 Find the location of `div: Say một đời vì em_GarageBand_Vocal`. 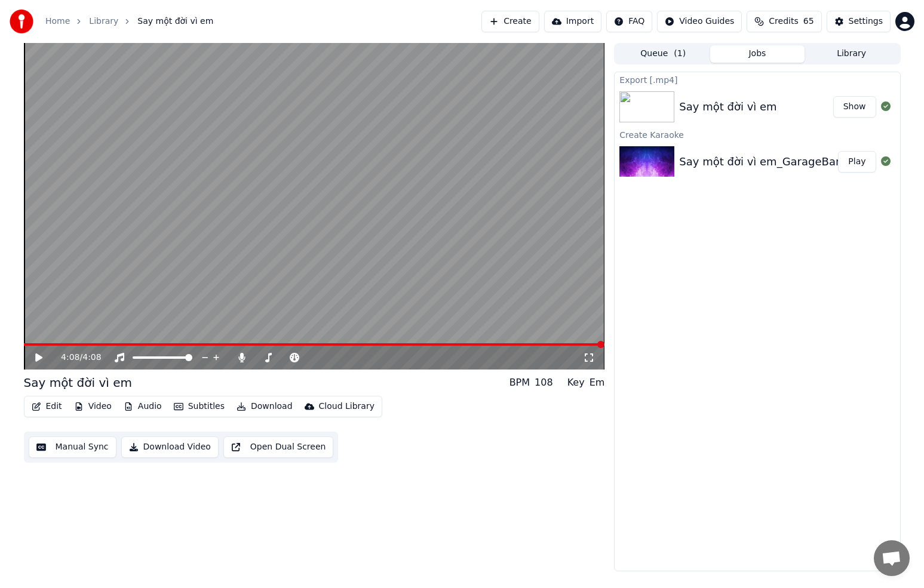

div: Say một đời vì em_GarageBand_Vocal is located at coordinates (780, 162).